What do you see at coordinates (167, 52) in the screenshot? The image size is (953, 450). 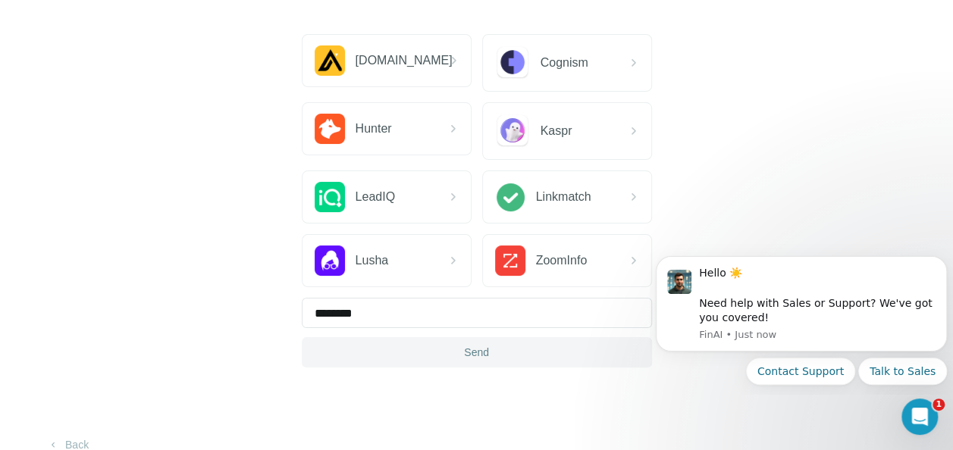 I see `div: Hello ☀️ ​ Need help with Sales or Support? We've got you covered!` at bounding box center [167, 52].